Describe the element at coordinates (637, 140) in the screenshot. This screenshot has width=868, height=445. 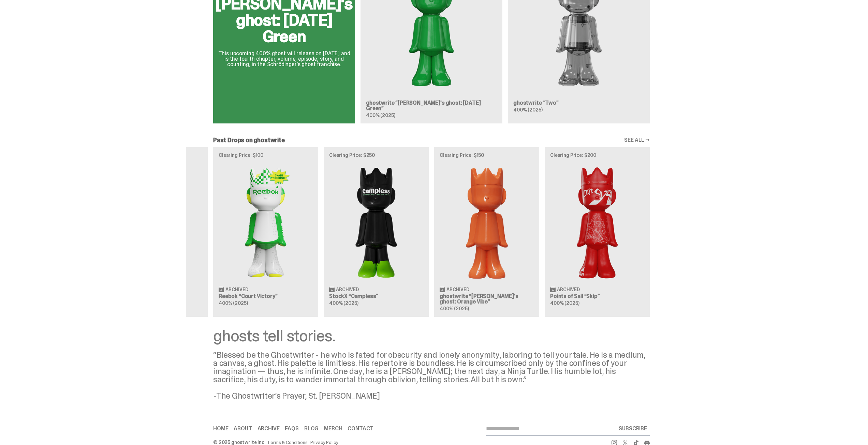
I see `a: SEE ALL →` at that location.